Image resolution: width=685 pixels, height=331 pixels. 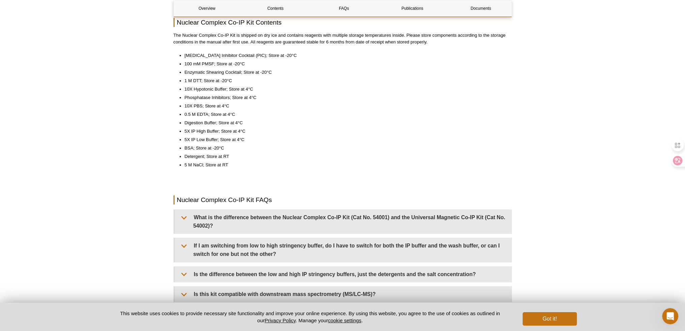 I want to click on li: 5 M NaCl; Store at RT, so click(x=345, y=165).